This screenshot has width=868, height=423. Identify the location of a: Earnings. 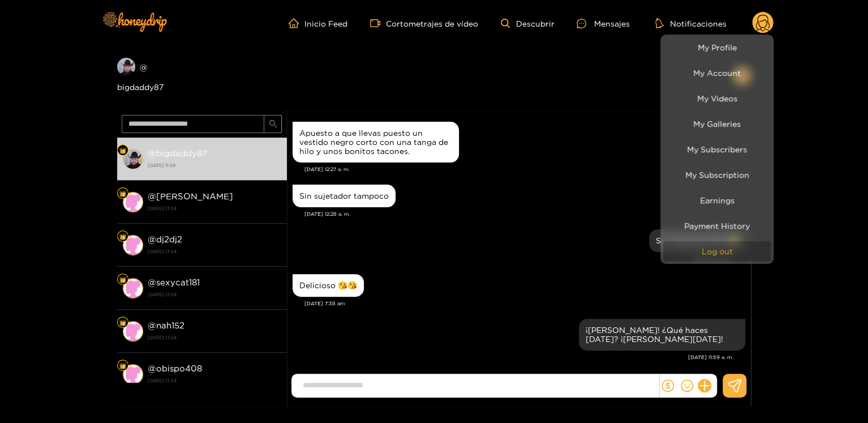
(717, 200).